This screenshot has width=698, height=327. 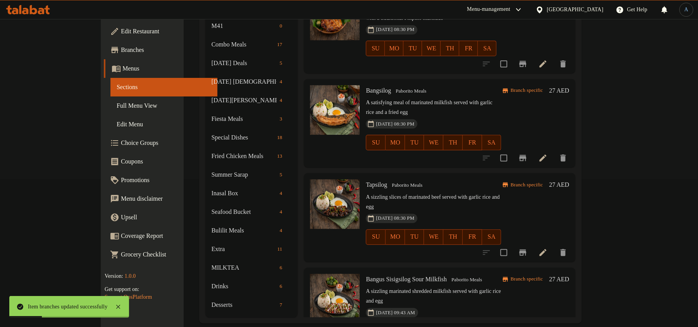 What do you see at coordinates (244, 119) in the screenshot?
I see `span: Fiesta Meals` at bounding box center [244, 119].